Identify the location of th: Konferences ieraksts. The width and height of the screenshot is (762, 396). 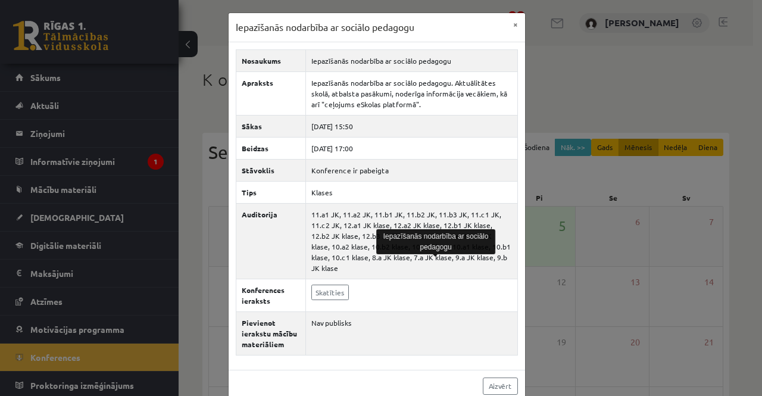
(270, 295).